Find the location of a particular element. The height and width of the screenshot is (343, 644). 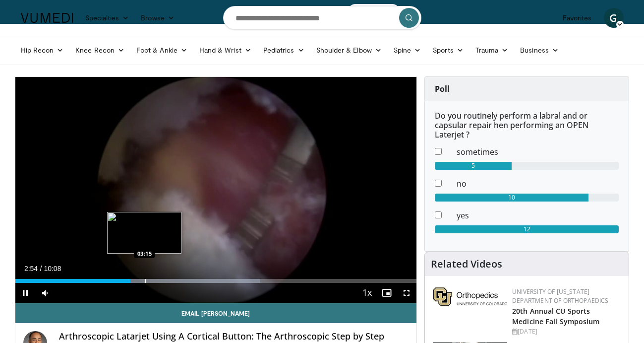

button: Enable picture-in-picture mode is located at coordinates (387, 293).